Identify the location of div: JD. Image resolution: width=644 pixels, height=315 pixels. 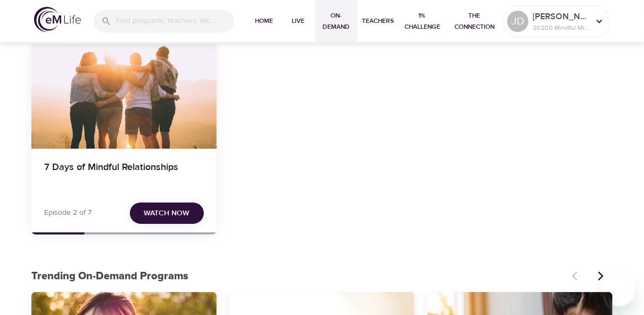
(518, 22).